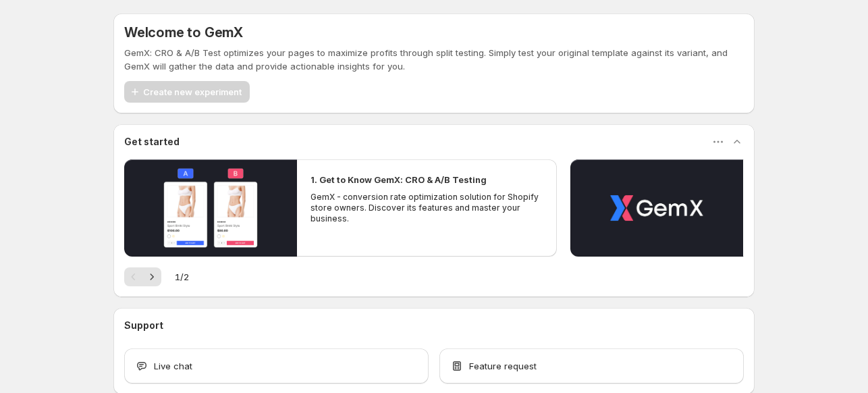 This screenshot has width=868, height=393. Describe the element at coordinates (399, 180) in the screenshot. I see `h2: 1. Get to Know GemX: CRO & A/B Testing` at that location.